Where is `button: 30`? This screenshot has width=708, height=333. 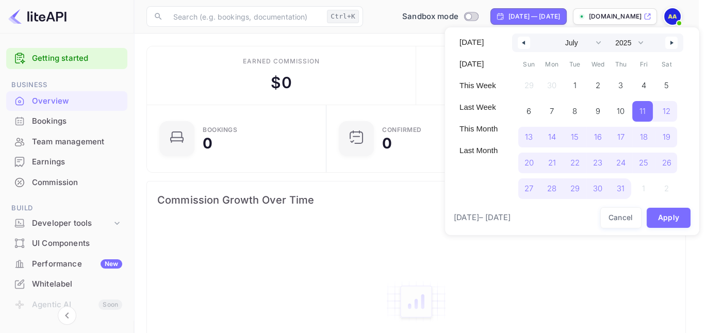
button: 30 is located at coordinates (598, 186).